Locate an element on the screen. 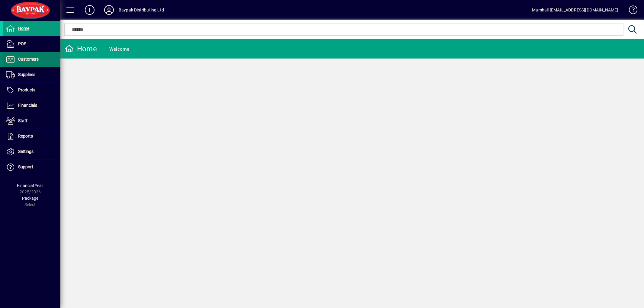 This screenshot has height=308, width=644. div: Baypak Distributing Ltd is located at coordinates (142, 10).